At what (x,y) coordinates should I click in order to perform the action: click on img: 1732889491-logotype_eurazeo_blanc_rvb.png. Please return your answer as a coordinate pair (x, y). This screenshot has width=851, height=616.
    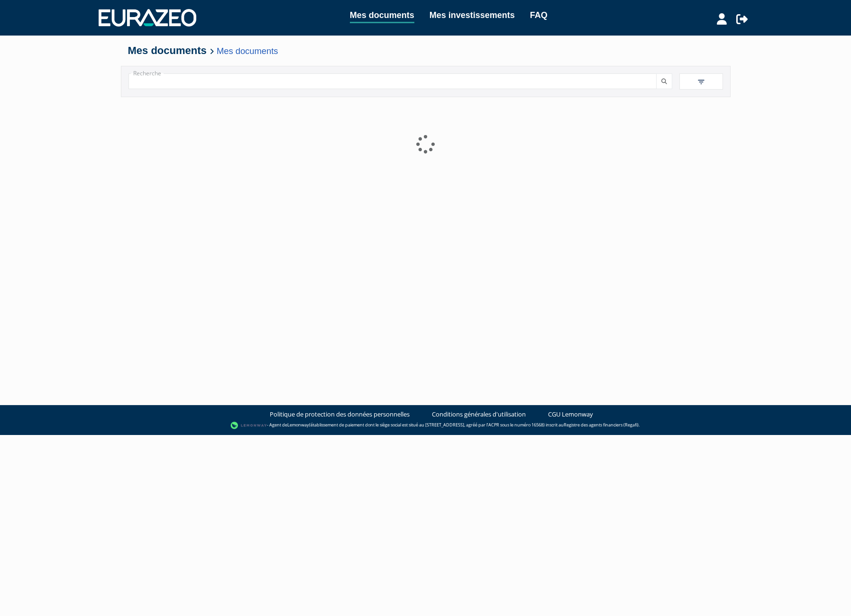
    Looking at the image, I should click on (147, 18).